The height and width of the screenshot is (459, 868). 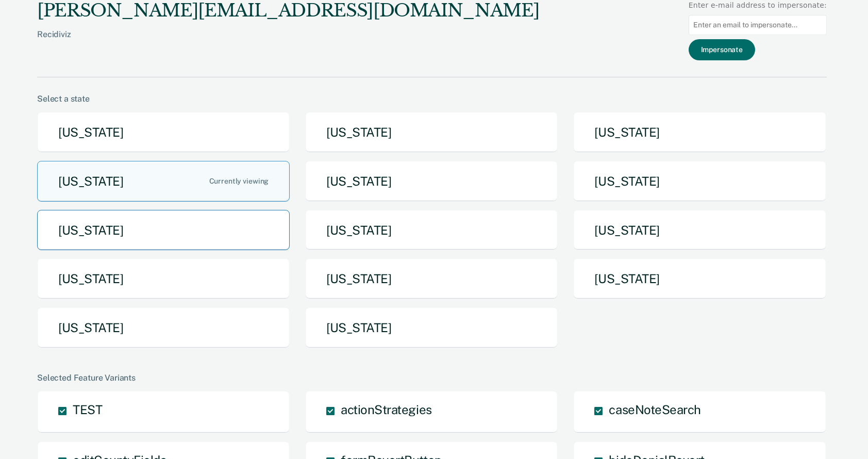 I want to click on span: actionStrategies, so click(x=386, y=409).